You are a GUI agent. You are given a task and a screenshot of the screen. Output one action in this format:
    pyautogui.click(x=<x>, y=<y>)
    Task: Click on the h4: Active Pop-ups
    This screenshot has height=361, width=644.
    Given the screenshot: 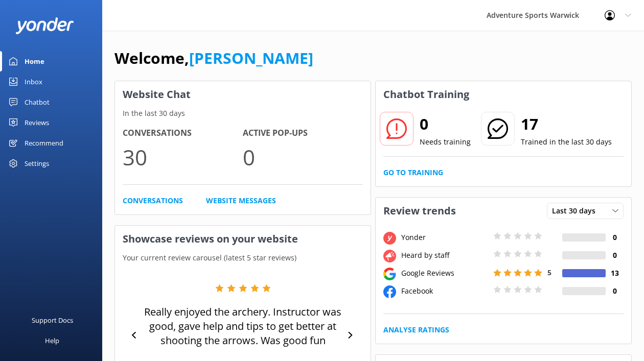 What is the action you would take?
    pyautogui.click(x=302, y=133)
    